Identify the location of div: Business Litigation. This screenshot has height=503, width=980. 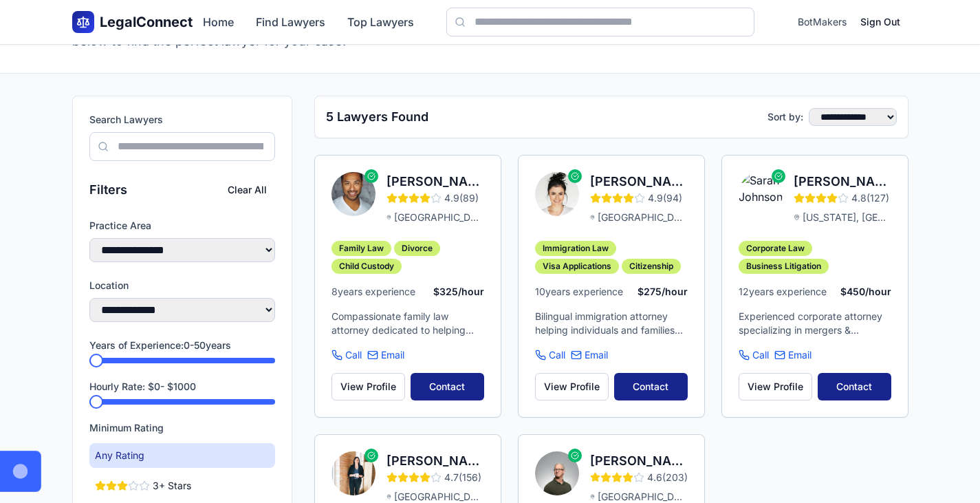
(783, 266).